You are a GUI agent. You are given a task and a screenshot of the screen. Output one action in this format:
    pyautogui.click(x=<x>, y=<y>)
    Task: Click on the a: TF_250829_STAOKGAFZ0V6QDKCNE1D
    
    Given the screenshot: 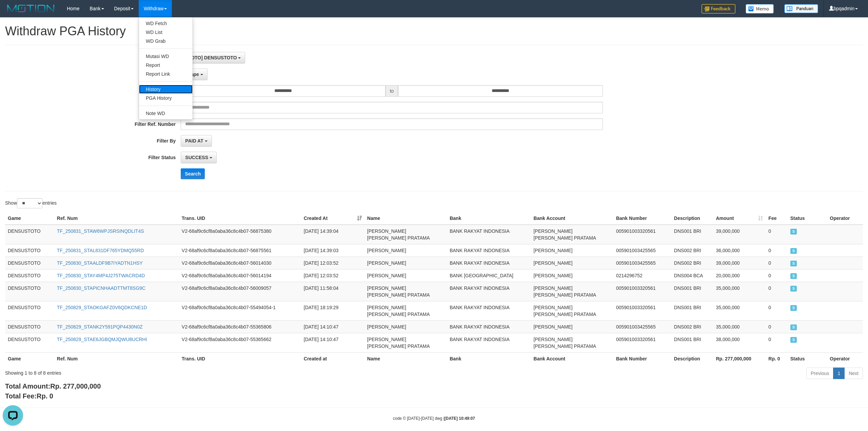 What is the action you would take?
    pyautogui.click(x=102, y=307)
    